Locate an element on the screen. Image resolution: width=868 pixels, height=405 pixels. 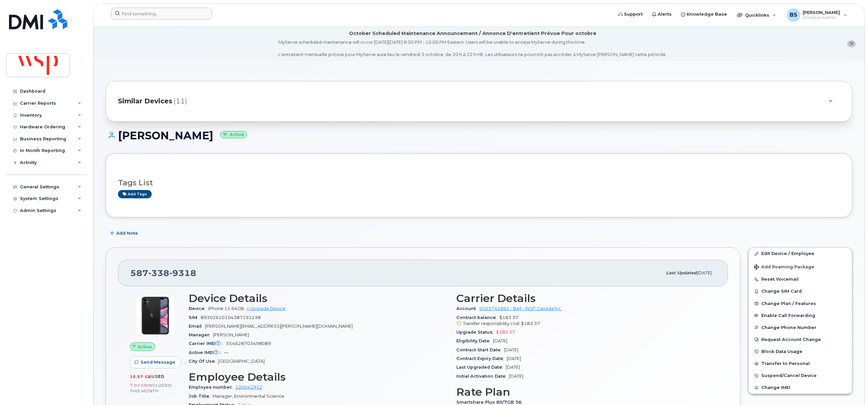
button: close notification is located at coordinates (851, 44).